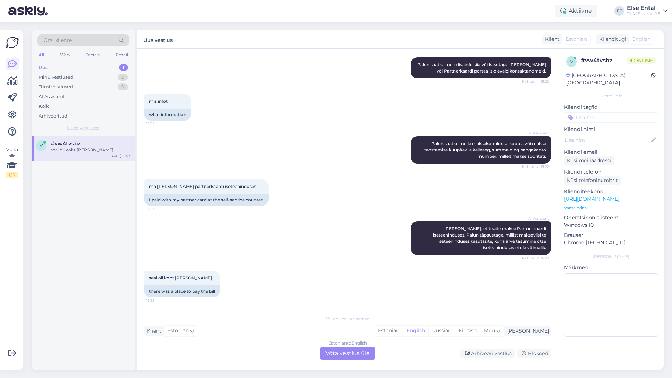 The width and height of the screenshot is (672, 378). Describe the element at coordinates (348, 343) in the screenshot. I see `div: Estonian to English` at that location.